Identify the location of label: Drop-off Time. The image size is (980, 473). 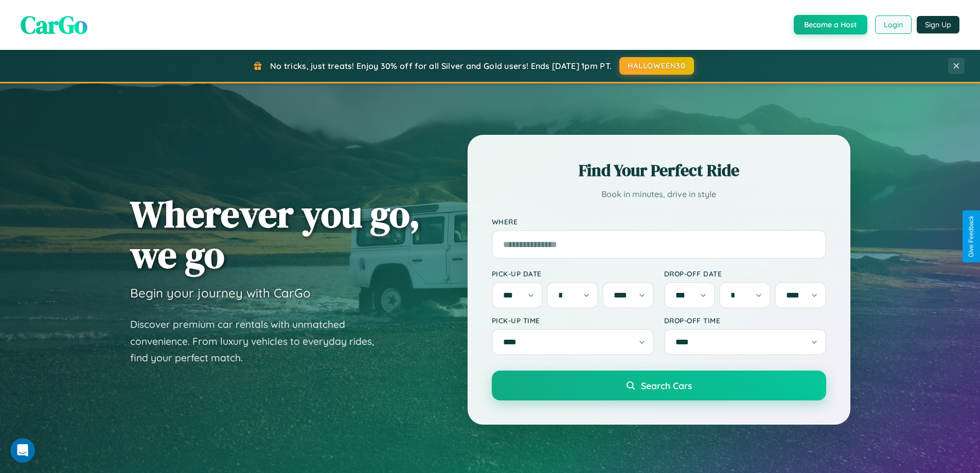
(745, 320).